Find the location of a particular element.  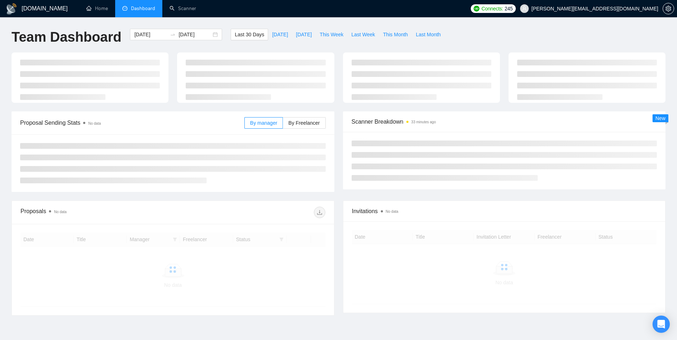

span: New is located at coordinates (660, 118).